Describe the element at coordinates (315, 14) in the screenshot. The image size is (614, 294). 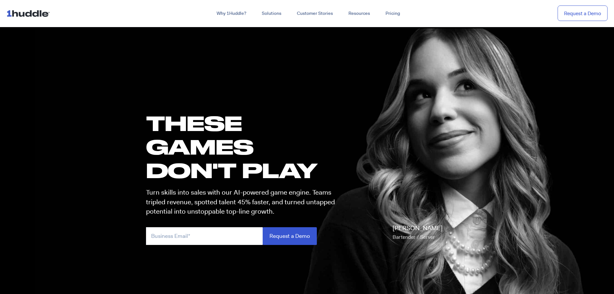
I see `a: Customer Stories` at that location.